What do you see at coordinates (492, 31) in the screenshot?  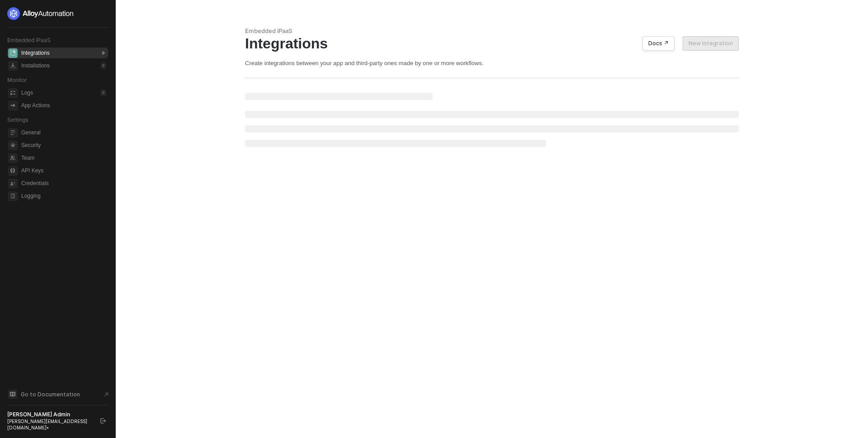 I see `div: Embedded iPaaS` at bounding box center [492, 31].